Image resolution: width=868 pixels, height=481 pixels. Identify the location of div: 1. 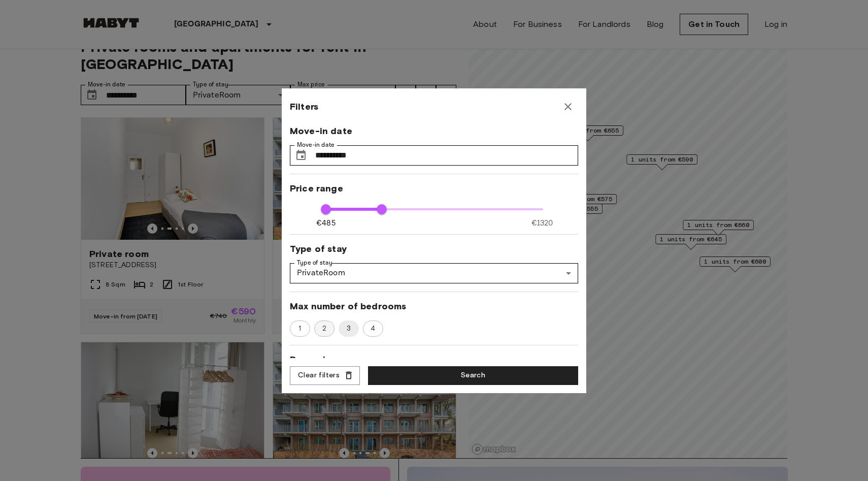
(300, 329).